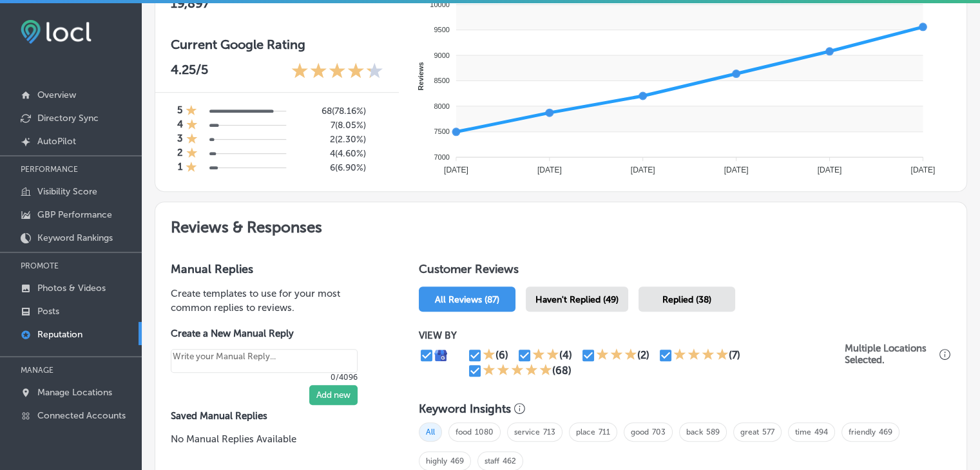 This screenshot has height=470, width=980. What do you see at coordinates (180, 140) in the screenshot?
I see `h4: 3` at bounding box center [180, 140].